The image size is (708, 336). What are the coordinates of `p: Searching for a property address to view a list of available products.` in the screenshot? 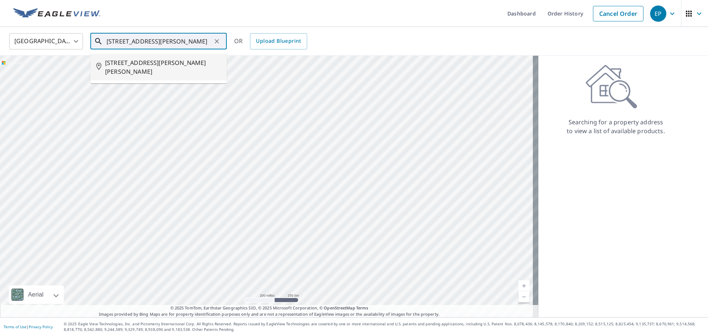 It's located at (616, 127).